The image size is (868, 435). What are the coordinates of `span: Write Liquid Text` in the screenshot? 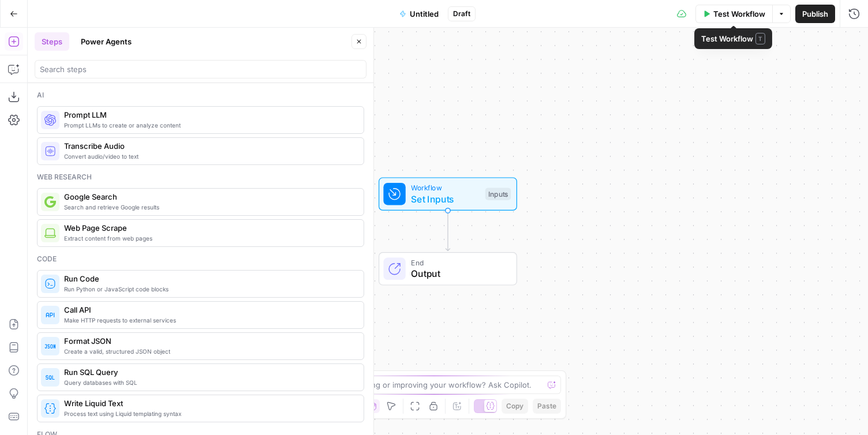 It's located at (209, 404).